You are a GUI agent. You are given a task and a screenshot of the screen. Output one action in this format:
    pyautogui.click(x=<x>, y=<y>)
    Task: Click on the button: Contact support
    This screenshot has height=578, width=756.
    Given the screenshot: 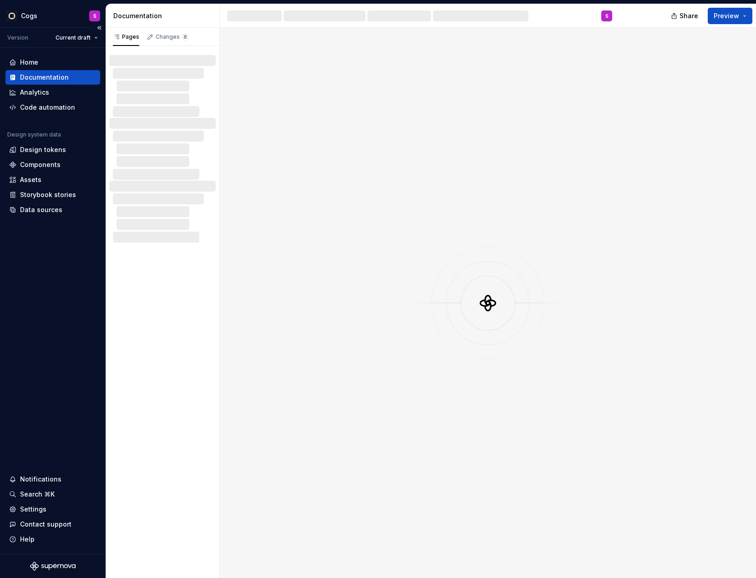 What is the action you would take?
    pyautogui.click(x=53, y=525)
    